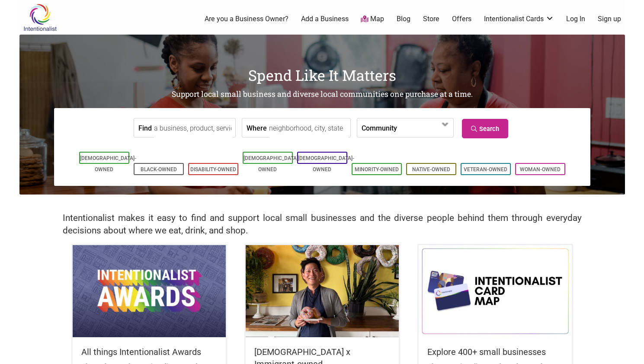 The width and height of the screenshot is (644, 364). Describe the element at coordinates (403, 19) in the screenshot. I see `a: Blog` at that location.